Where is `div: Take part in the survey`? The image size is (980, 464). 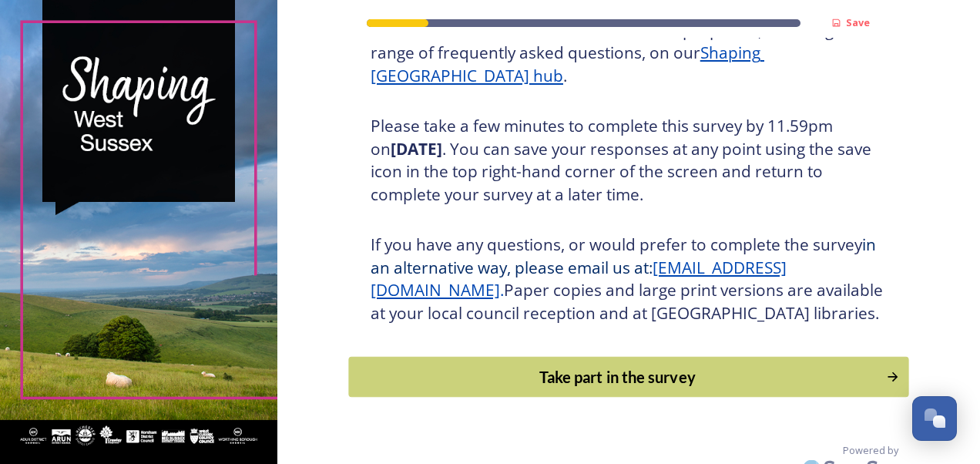
div: Take part in the survey is located at coordinates (617, 377).